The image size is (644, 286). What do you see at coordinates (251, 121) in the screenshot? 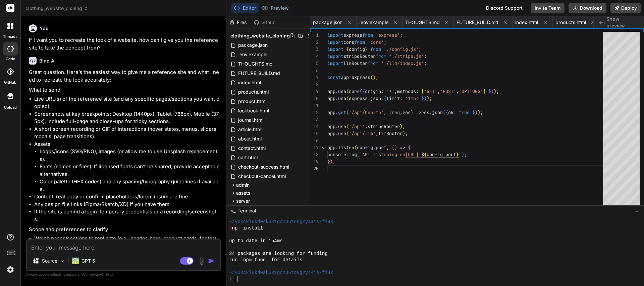
I see `span: journal.html` at bounding box center [251, 121].